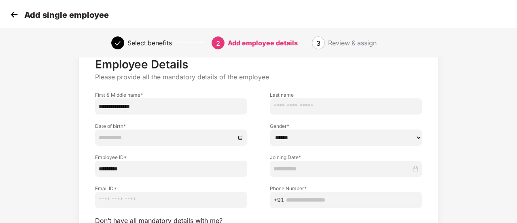 The image size is (517, 223). I want to click on span: check, so click(118, 43).